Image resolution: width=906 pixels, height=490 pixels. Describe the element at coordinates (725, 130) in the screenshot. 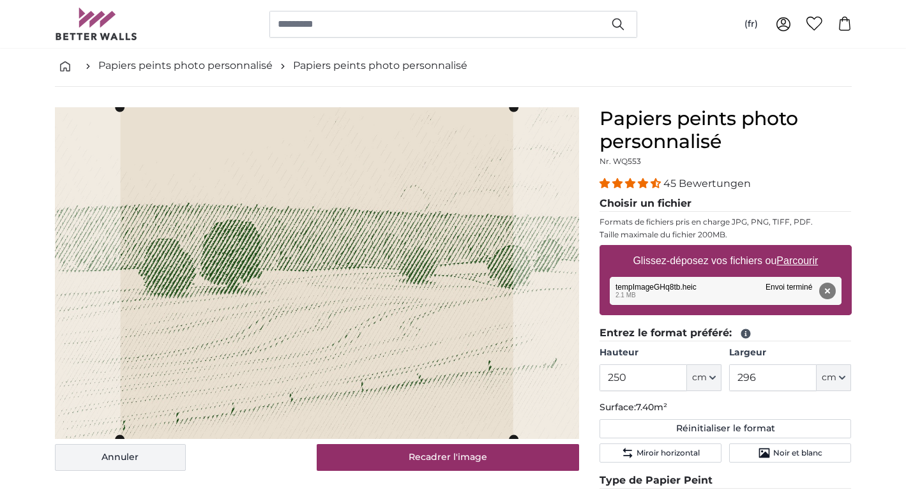

I see `h1: Papiers peints photo personnalisé` at that location.